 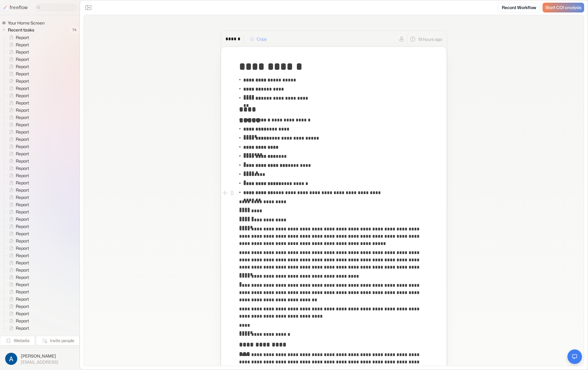 What do you see at coordinates (12, 358) in the screenshot?
I see `img: profile` at bounding box center [12, 358].